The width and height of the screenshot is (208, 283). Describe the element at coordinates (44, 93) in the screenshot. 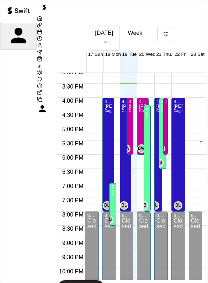

I see `a: View public page` at that location.